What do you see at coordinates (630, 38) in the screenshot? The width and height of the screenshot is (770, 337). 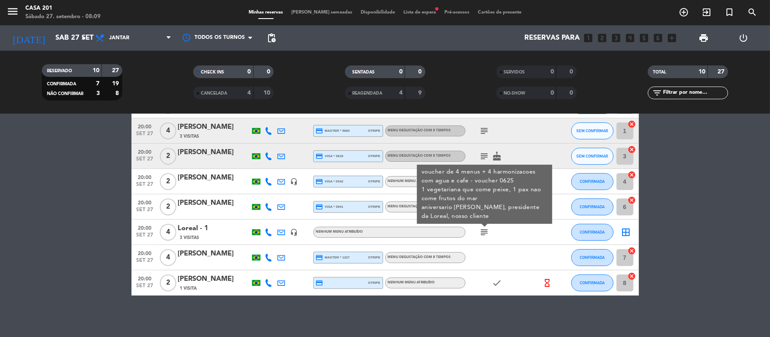 I see `i: looks_4` at bounding box center [630, 38].